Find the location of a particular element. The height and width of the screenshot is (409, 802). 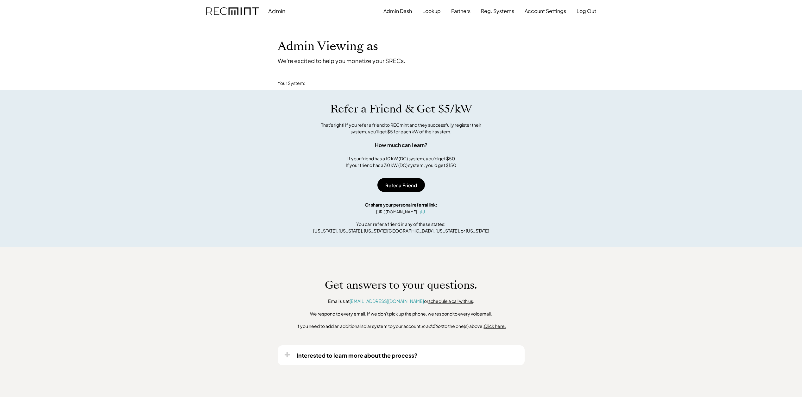

div: We respond to every email. If we don't pick up the phone, we respond to every voicemail. is located at coordinates (401, 314).